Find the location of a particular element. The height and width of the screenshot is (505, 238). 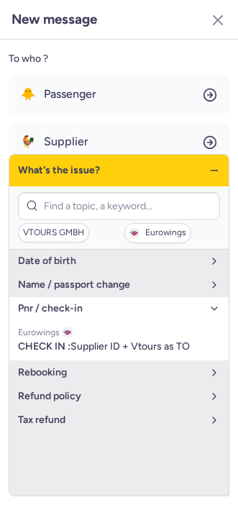

button: pnr / check-in is located at coordinates (119, 309).